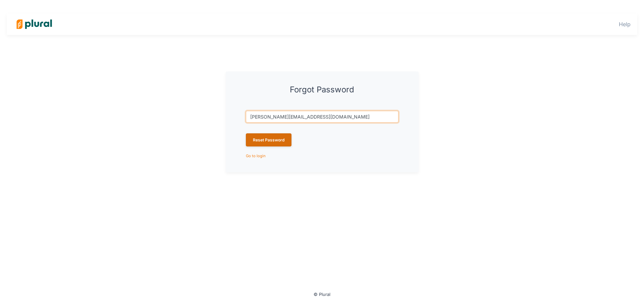 The image size is (644, 306). What do you see at coordinates (322, 116) in the screenshot?
I see `input: Enter email address` at bounding box center [322, 116].